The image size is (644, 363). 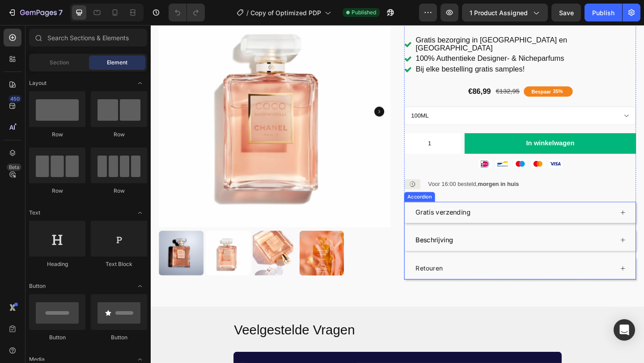 I want to click on input: quantity, so click(x=306, y=129).